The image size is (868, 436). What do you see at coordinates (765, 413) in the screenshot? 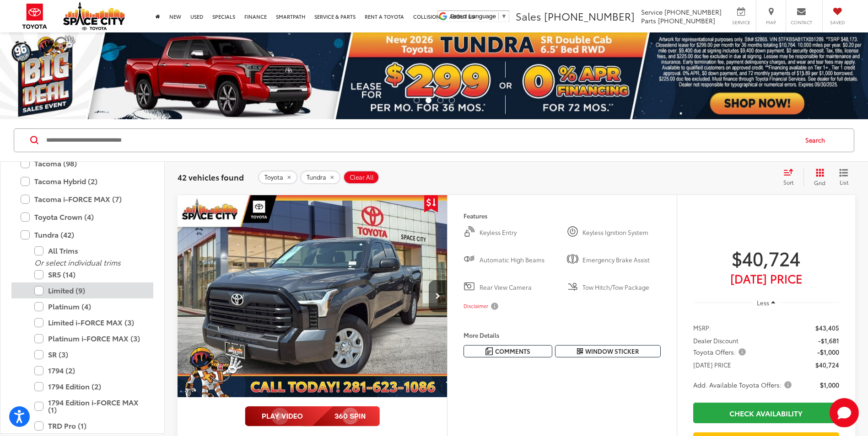
I see `a: Check Availability` at bounding box center [765, 413].